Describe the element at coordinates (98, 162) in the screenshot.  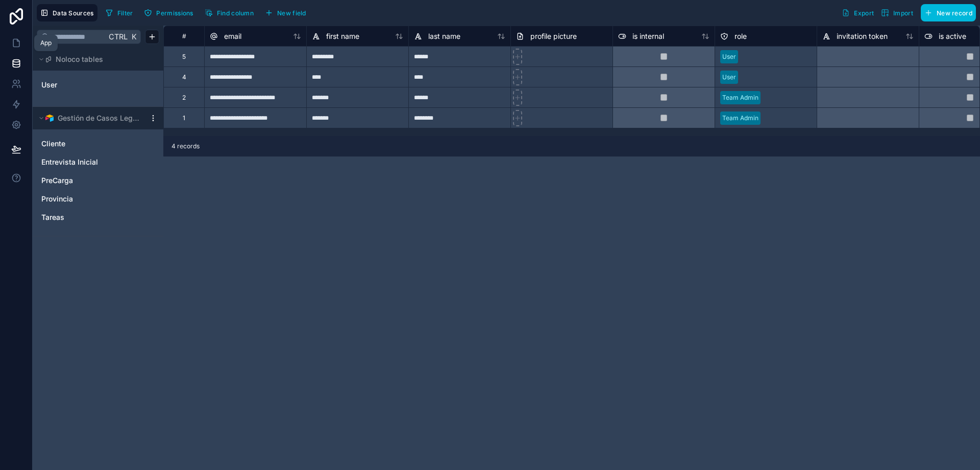
I see `div: Entrevista Inicial` at that location.